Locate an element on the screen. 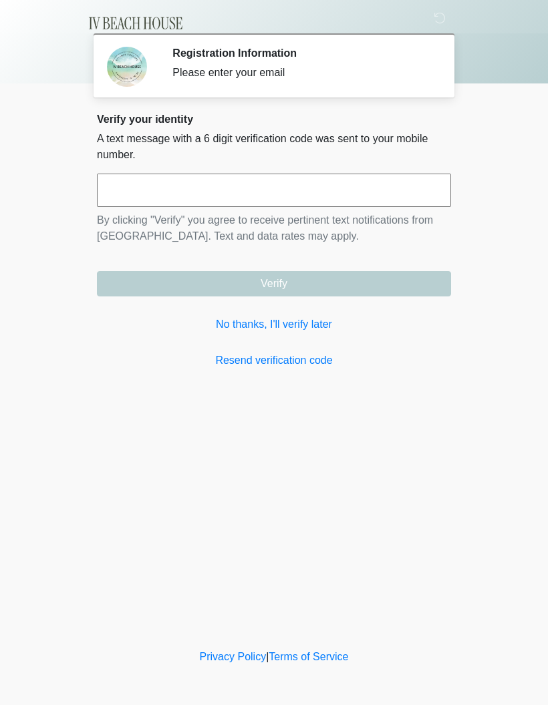  img: Agent Avatar is located at coordinates (127, 67).